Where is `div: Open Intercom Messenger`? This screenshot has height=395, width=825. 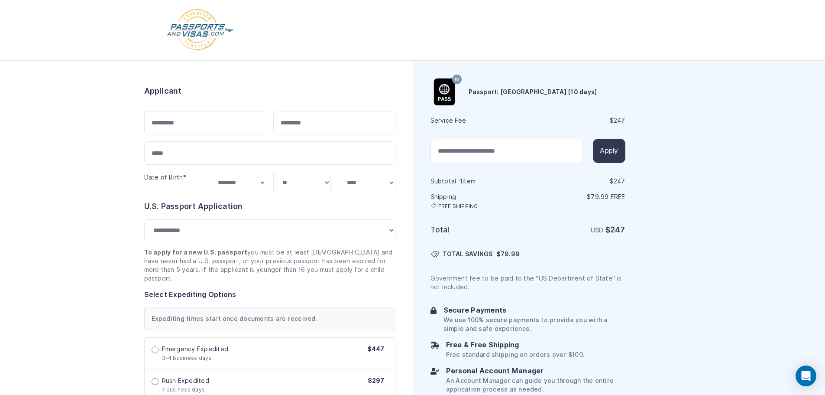 div: Open Intercom Messenger is located at coordinates (806, 375).